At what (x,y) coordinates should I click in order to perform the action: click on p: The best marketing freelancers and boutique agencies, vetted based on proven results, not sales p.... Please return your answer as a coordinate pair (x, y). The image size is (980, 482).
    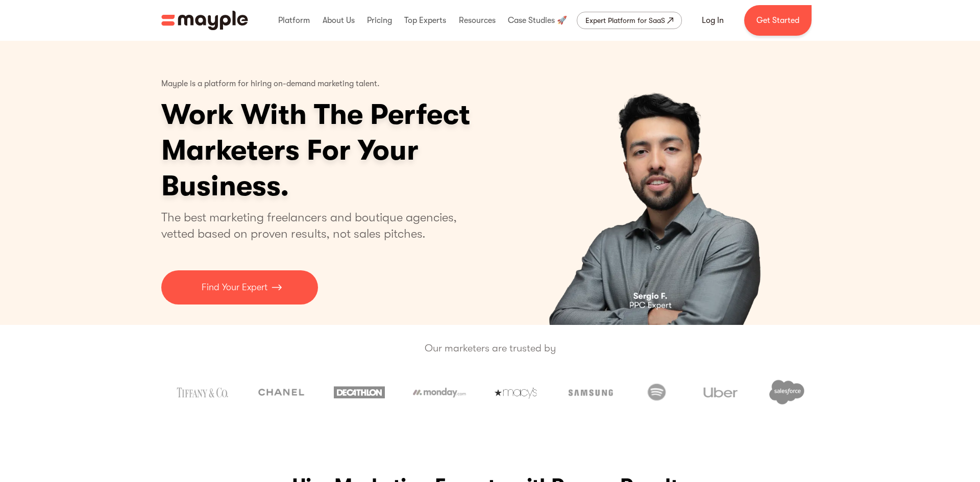
    Looking at the image, I should click on (315, 225).